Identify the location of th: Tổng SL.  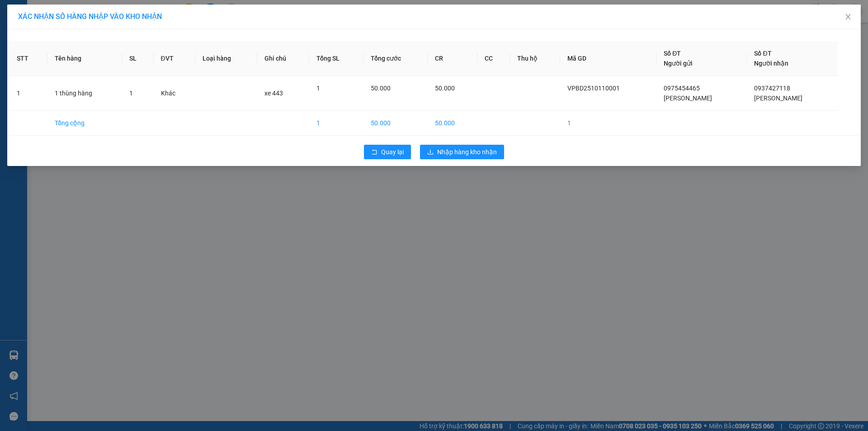
(336, 58).